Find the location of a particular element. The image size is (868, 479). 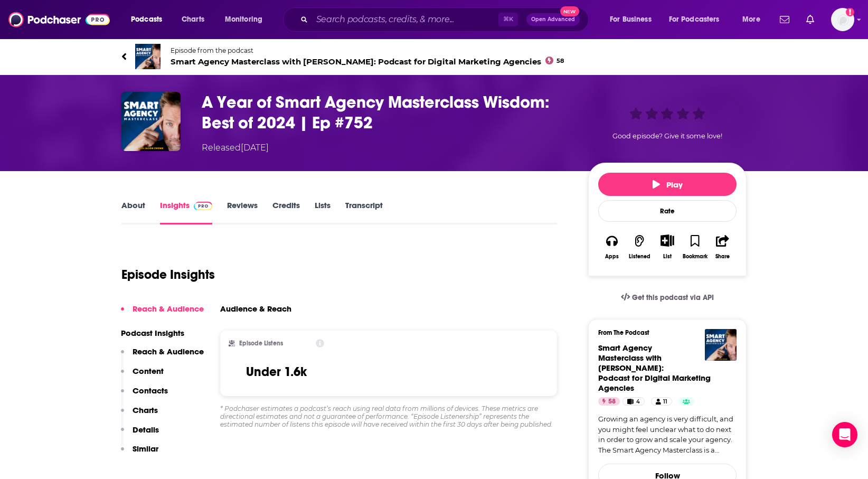

img: Podchaser Pro is located at coordinates (203, 206).